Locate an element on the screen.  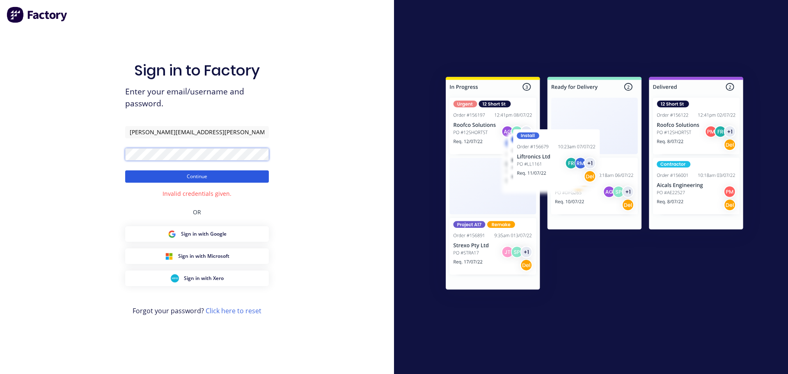
img: Sign in is located at coordinates (594, 185).